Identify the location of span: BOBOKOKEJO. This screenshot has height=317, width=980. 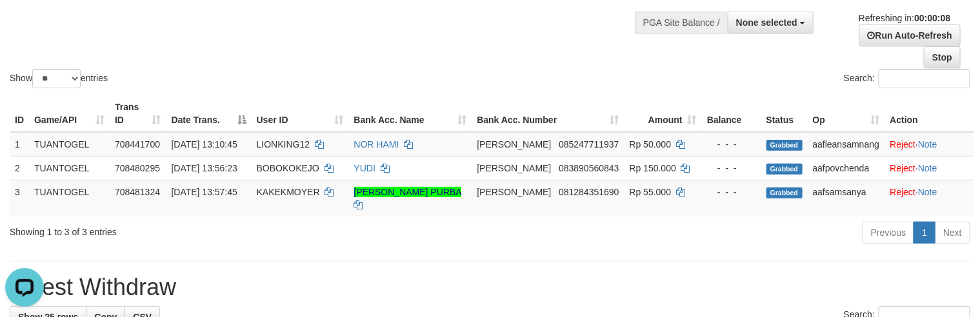
(288, 168).